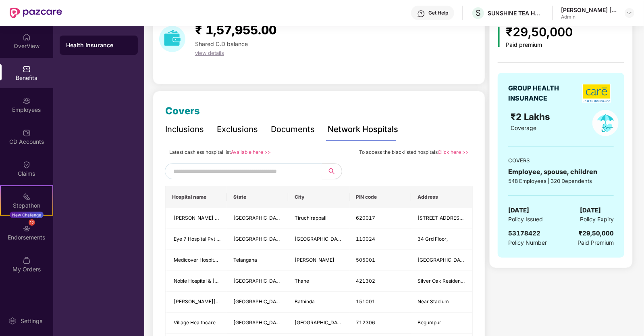 The height and width of the screenshot is (336, 644). What do you see at coordinates (525, 233) in the screenshot?
I see `span: 53178422` at bounding box center [525, 233].